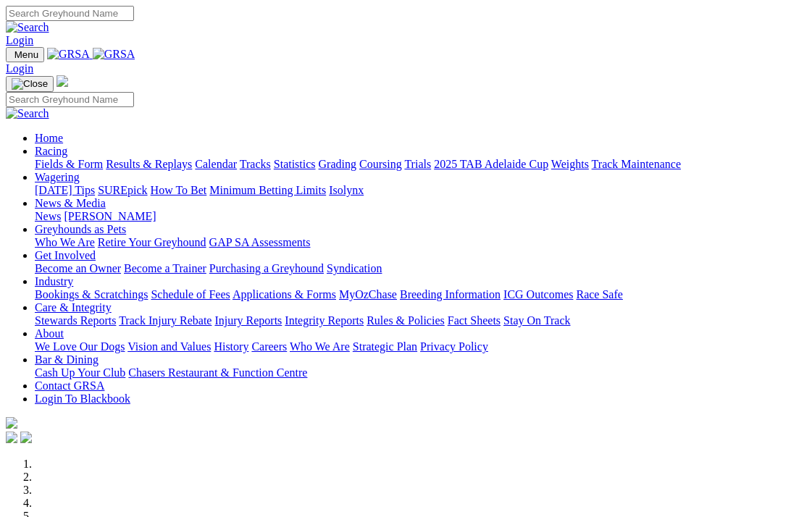 This screenshot has width=812, height=517. I want to click on a: Careers, so click(269, 346).